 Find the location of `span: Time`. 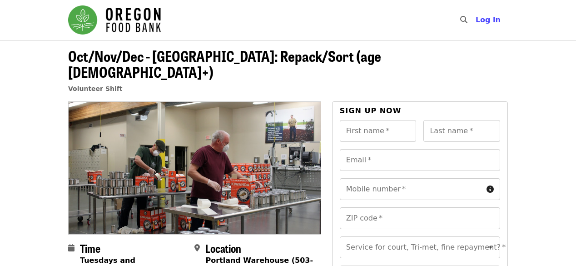

span: Time is located at coordinates (90, 247).